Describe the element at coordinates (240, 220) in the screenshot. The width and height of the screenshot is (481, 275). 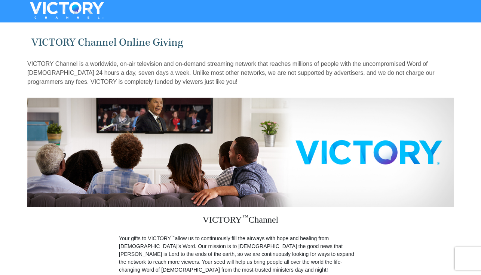
I see `h3: VICTORY Channel` at that location.